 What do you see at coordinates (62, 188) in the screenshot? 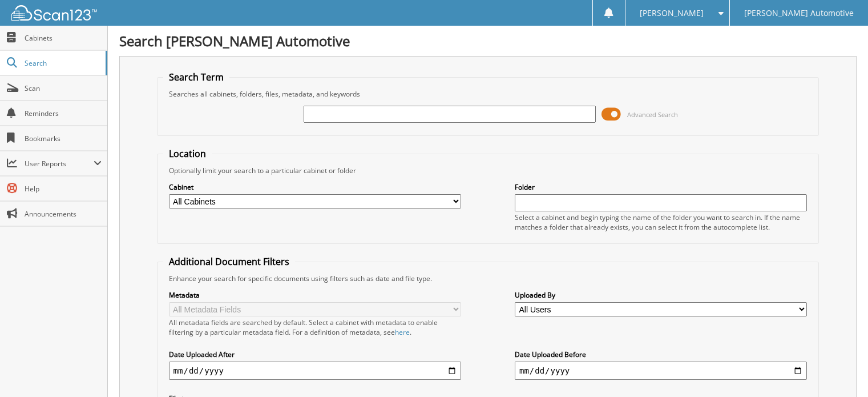
I see `span: Help` at bounding box center [62, 188].